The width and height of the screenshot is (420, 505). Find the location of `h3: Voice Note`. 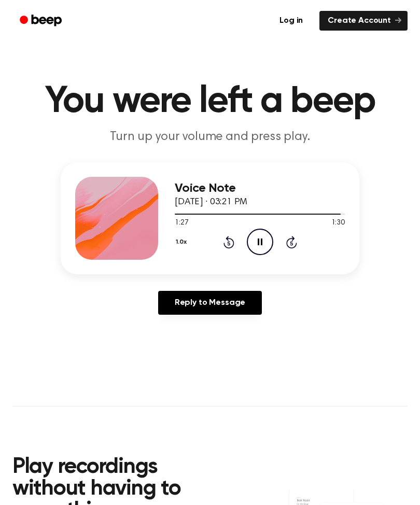

h3: Voice Note is located at coordinates (259, 188).